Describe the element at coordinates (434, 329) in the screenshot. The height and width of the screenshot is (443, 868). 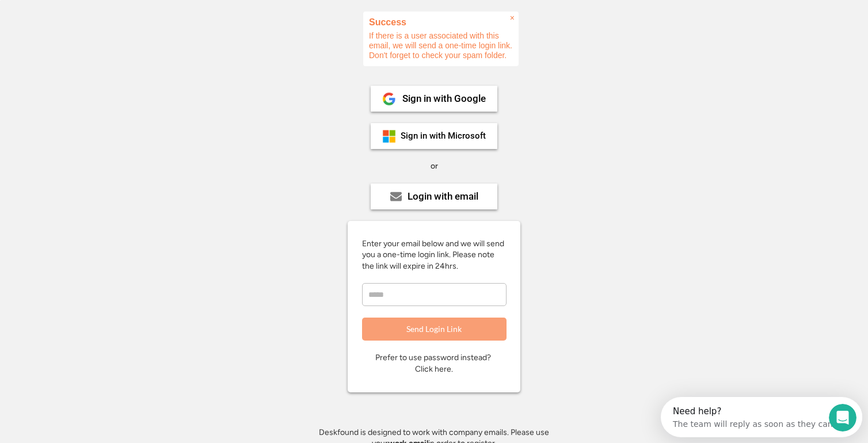
I see `button: Send Login Link` at that location.